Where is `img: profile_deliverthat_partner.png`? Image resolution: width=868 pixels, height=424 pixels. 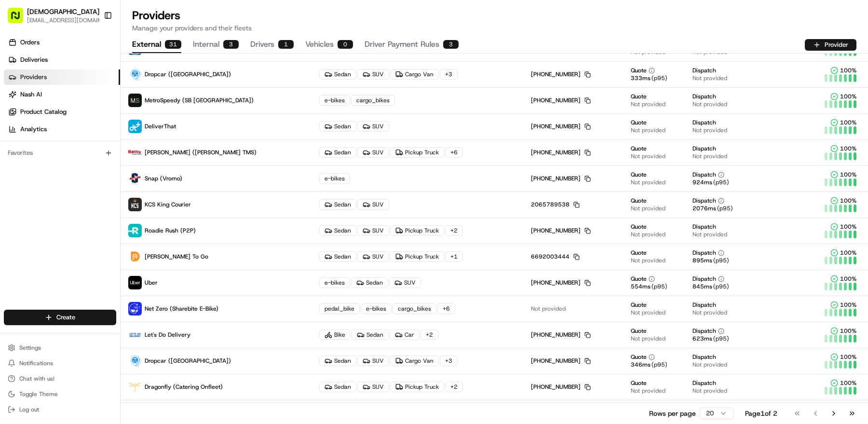
img: profile_deliverthat_partner.png is located at coordinates (135, 126).